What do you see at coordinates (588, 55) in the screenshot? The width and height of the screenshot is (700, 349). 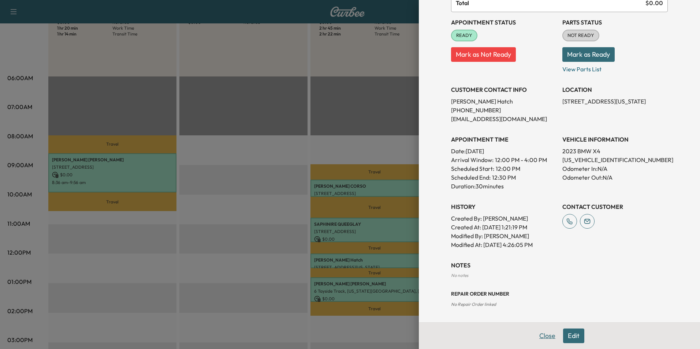 I see `button: Mark as Ready` at bounding box center [588, 55].